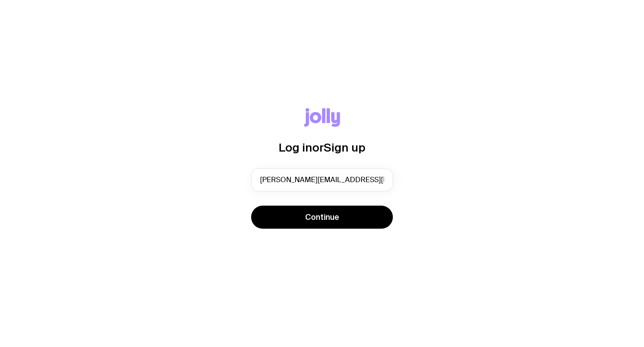 Image resolution: width=644 pixels, height=347 pixels. Describe the element at coordinates (322, 180) in the screenshot. I see `input: you@email.com` at that location.